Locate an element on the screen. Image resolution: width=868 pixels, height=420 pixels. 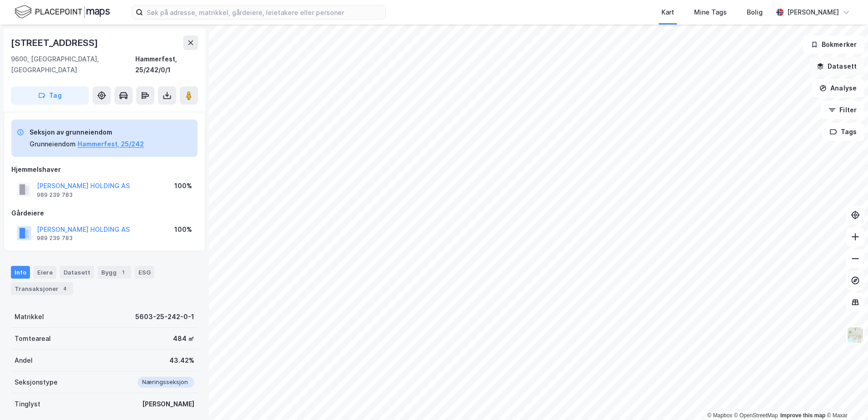
div: 484 ㎡ is located at coordinates (183, 339).